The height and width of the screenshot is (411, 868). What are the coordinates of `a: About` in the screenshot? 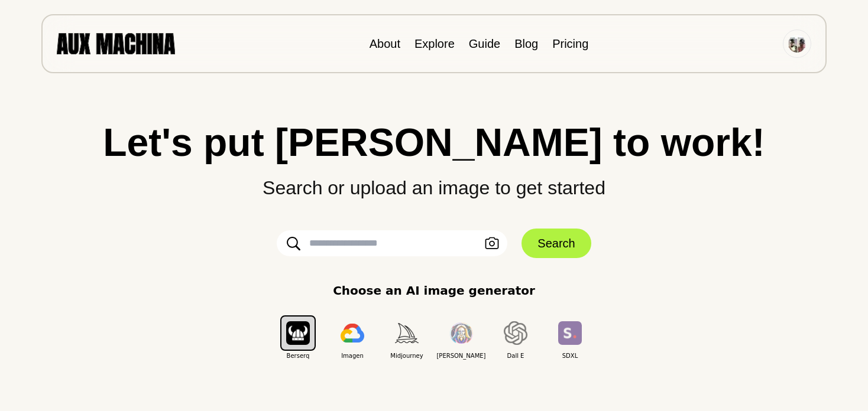 It's located at (385, 44).